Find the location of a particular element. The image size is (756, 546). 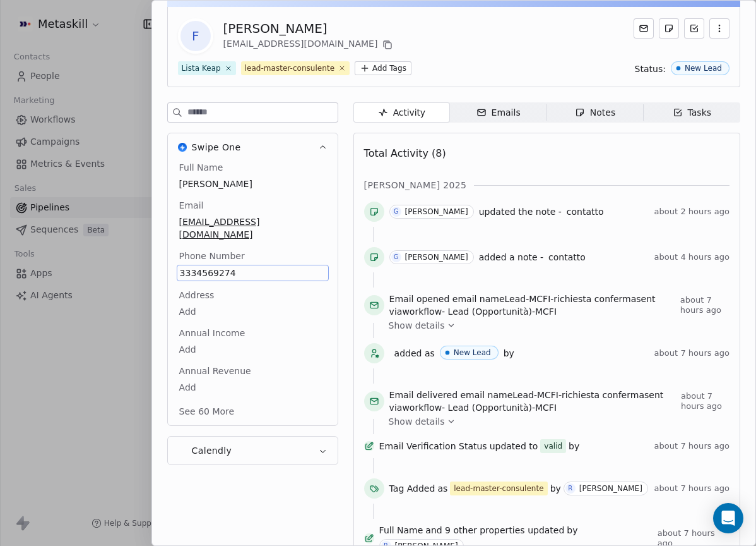

div: Swipe OneSwipe One is located at coordinates (252, 293).